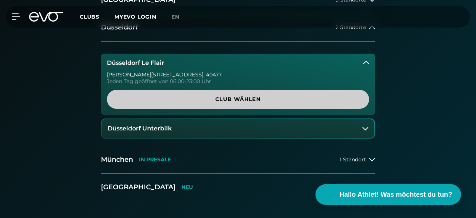 This screenshot has height=218, width=476. What do you see at coordinates (388, 194) in the screenshot?
I see `button: Hallo Athlet! Was möchtest du tun?` at bounding box center [388, 194].